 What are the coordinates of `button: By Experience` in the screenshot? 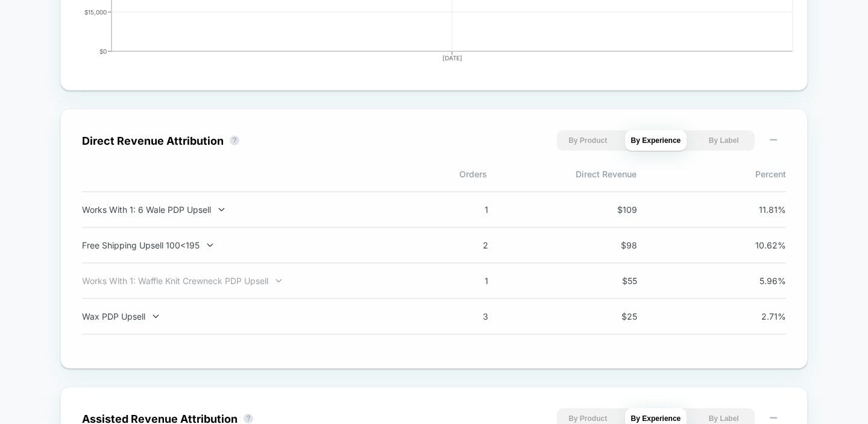 It's located at (656, 141).